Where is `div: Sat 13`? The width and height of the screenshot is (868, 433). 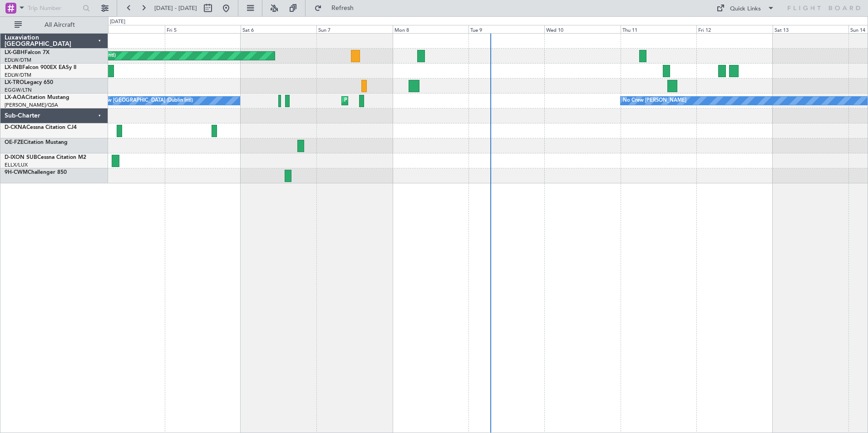
div: Sat 13 is located at coordinates (810, 29).